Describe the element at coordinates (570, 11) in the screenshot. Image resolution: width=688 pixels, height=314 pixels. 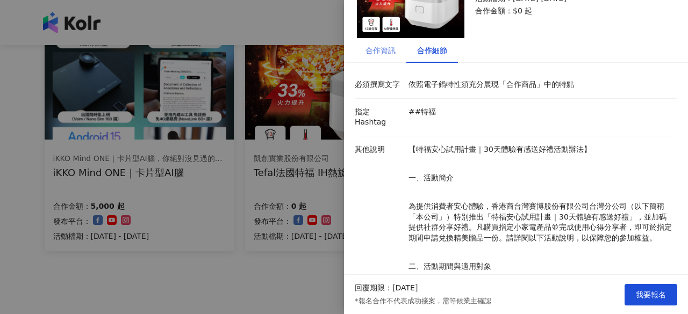
I see `p: 合作金額： $0 起` at that location.